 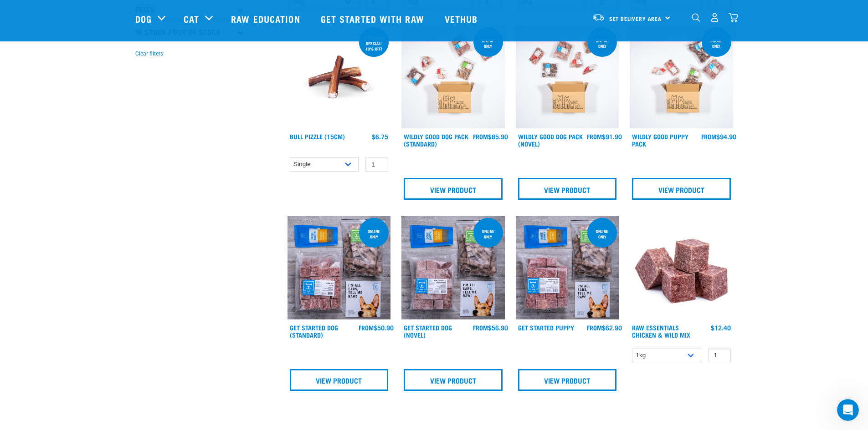 I want to click on div: $85.90, so click(x=490, y=137).